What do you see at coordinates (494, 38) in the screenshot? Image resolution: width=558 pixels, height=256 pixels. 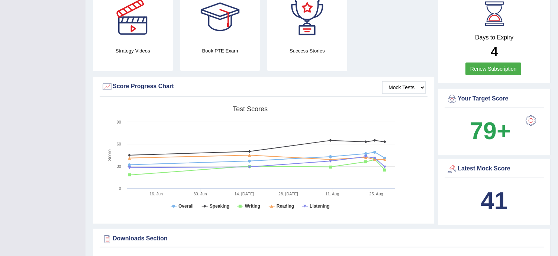 I see `h4: Days to Expiry` at bounding box center [494, 38].